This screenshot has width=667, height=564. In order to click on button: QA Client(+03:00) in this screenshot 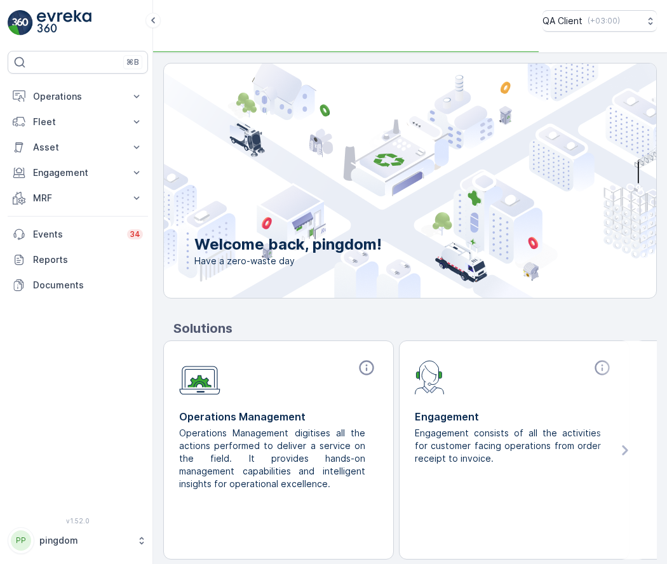, I will do `click(599, 21)`.